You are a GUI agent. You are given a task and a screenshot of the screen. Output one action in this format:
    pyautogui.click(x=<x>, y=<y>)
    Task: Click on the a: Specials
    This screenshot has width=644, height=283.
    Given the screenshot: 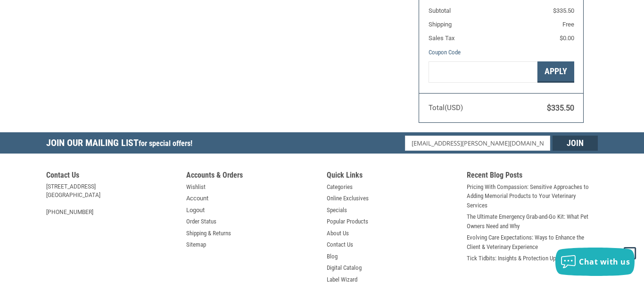 What is the action you would take?
    pyautogui.click(x=337, y=210)
    